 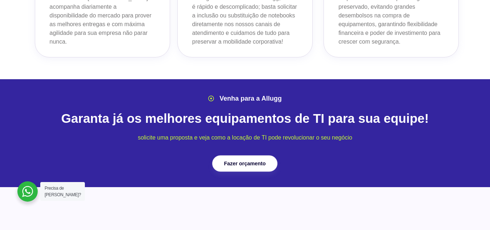 I want to click on div: Widget de chat, so click(x=425, y=183).